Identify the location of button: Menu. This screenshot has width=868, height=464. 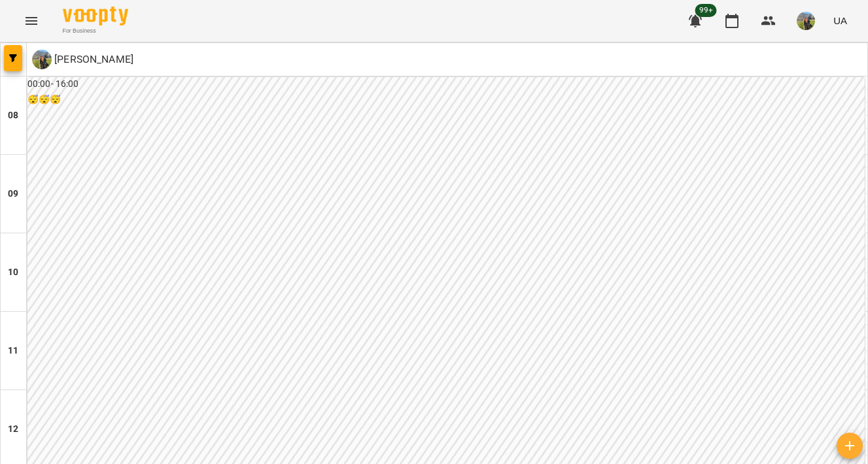
(31, 21).